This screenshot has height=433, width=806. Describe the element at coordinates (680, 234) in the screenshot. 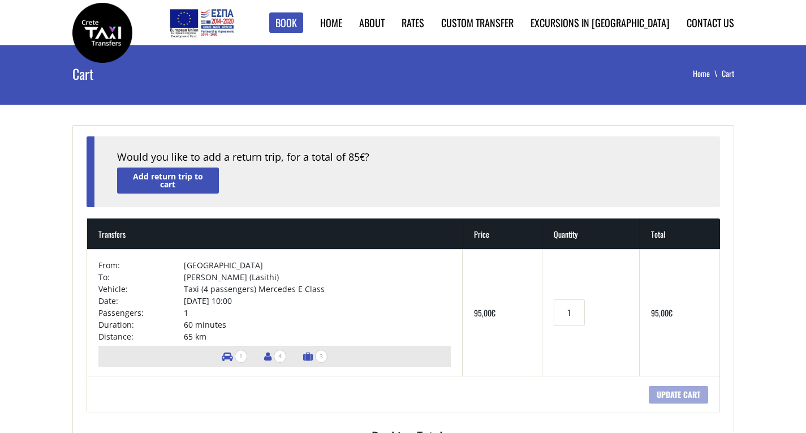

I see `th: Total` at that location.